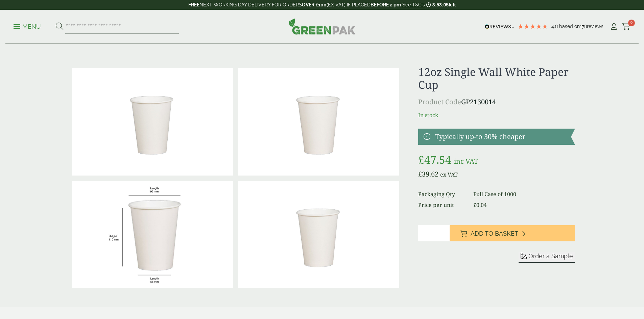 Image resolution: width=644 pixels, height=319 pixels. What do you see at coordinates (385, 5) in the screenshot?
I see `strong: BEFORE 2 pm` at bounding box center [385, 5].